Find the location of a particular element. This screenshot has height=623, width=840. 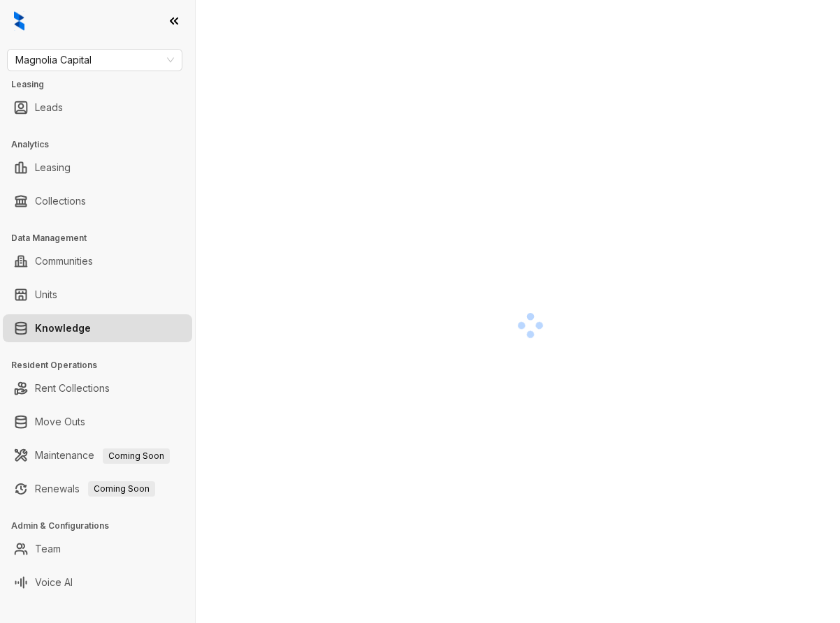

li: Rent Collections is located at coordinates (97, 388).